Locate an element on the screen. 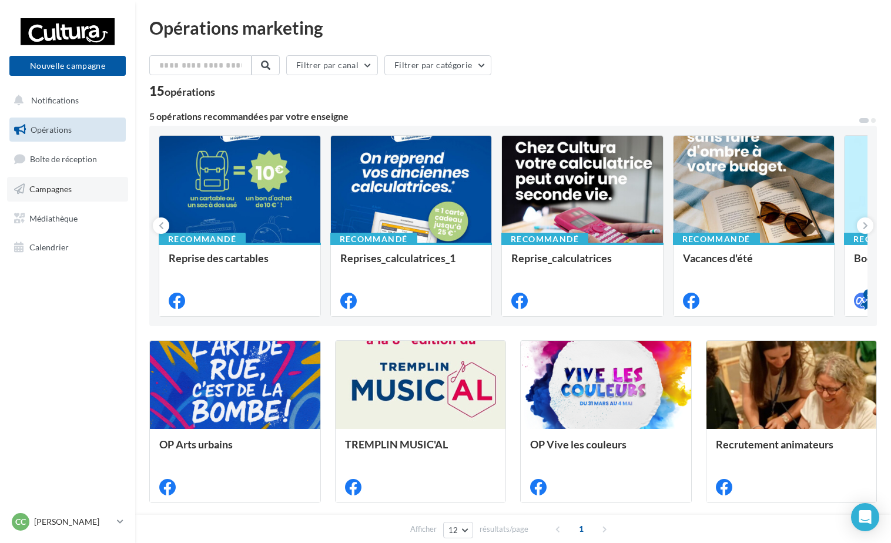 Image resolution: width=891 pixels, height=543 pixels. div: opérations is located at coordinates (190, 92).